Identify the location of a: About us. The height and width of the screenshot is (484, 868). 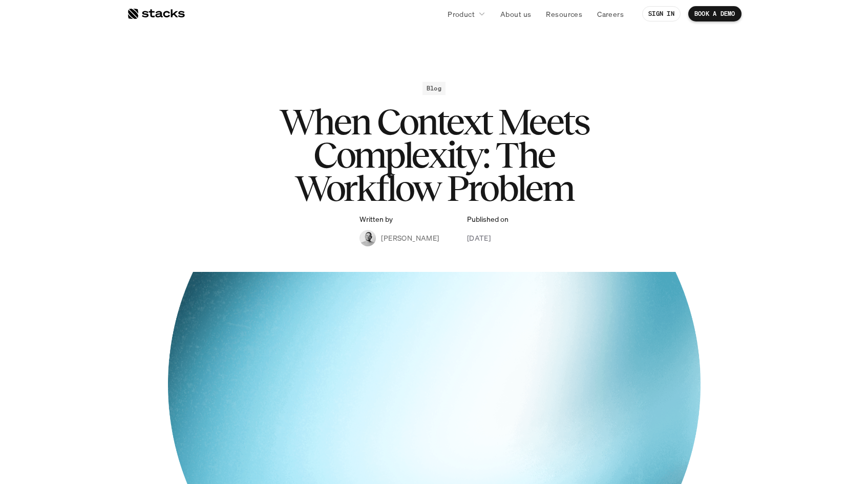
(516, 14).